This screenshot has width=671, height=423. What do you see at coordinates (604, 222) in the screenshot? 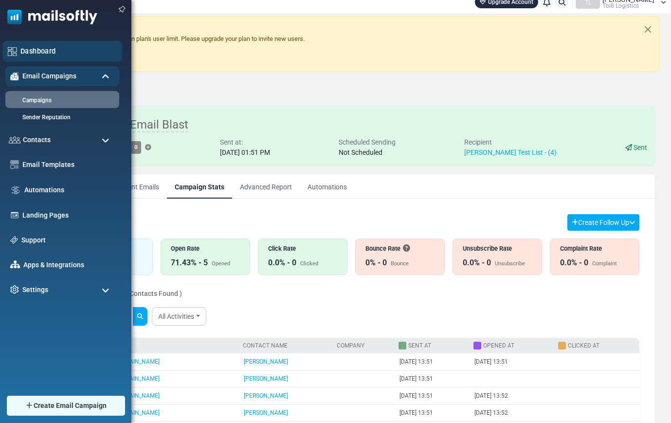
I see `button: Create Follow Up` at bounding box center [604, 222].